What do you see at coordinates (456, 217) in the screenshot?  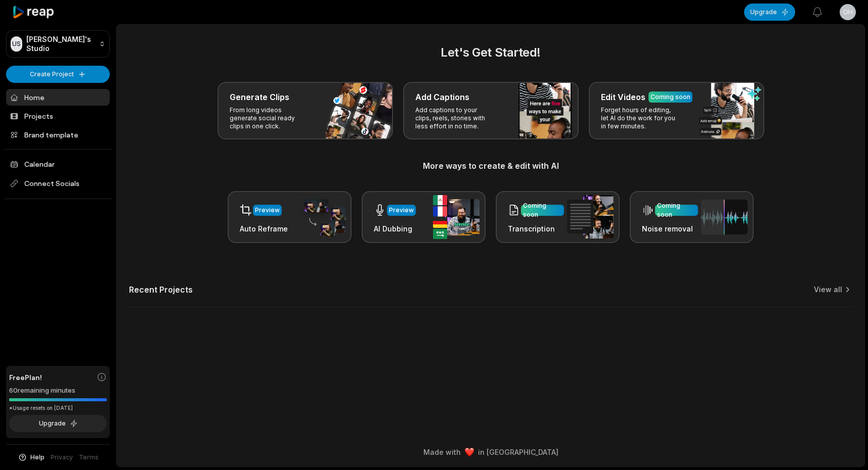 I see `img: ai_dubbing.png` at bounding box center [456, 217].